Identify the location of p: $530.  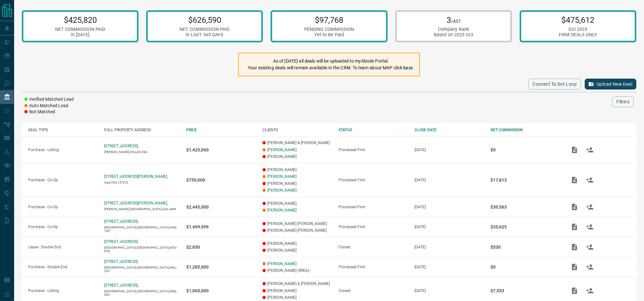
(525, 247).